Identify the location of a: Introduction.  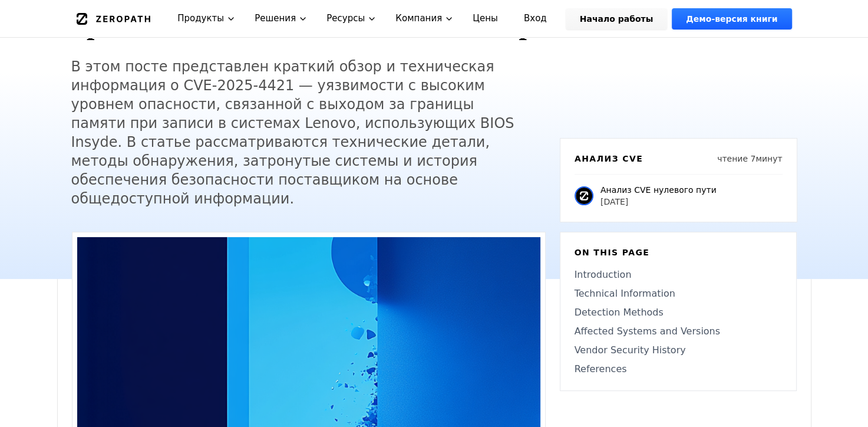
(678, 274).